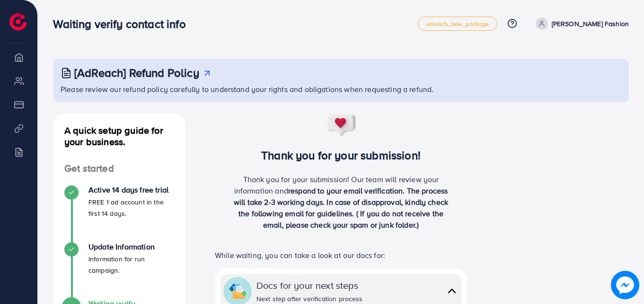  Describe the element at coordinates (458, 24) in the screenshot. I see `span: adreach_new_package` at that location.